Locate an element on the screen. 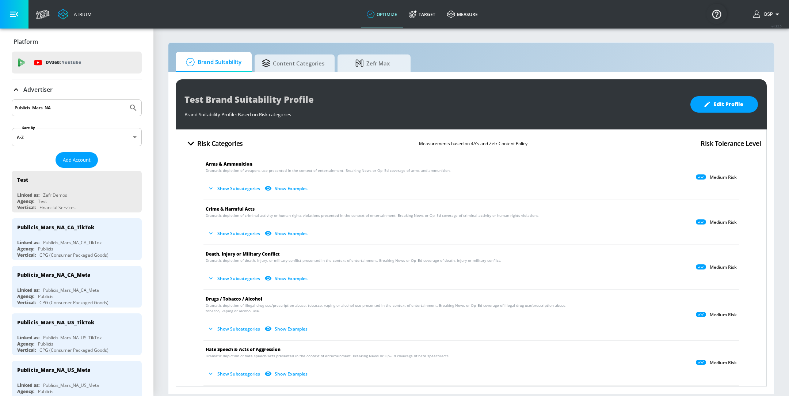 This screenshot has width=789, height=396. div: Financial Services is located at coordinates (57, 207).